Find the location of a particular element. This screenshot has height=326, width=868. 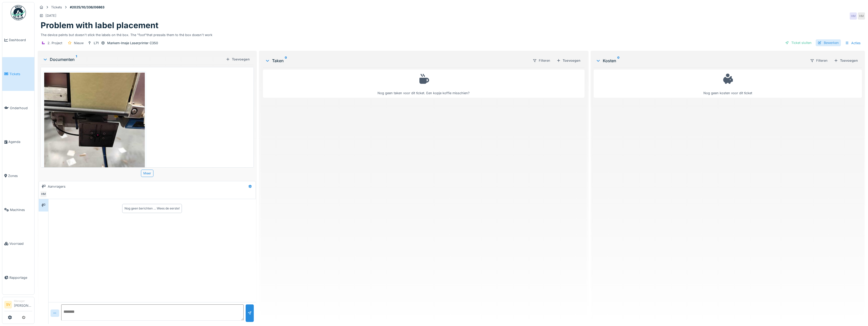

span: Onderhoud is located at coordinates (21, 108).